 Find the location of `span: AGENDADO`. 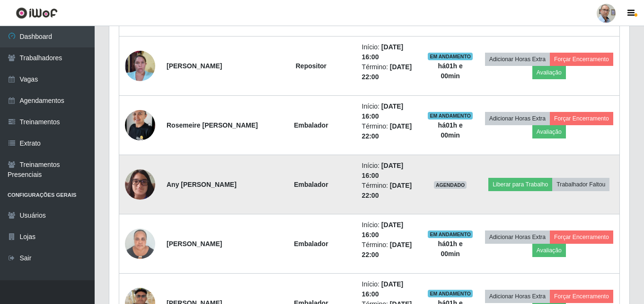

span: AGENDADO is located at coordinates (451, 185).